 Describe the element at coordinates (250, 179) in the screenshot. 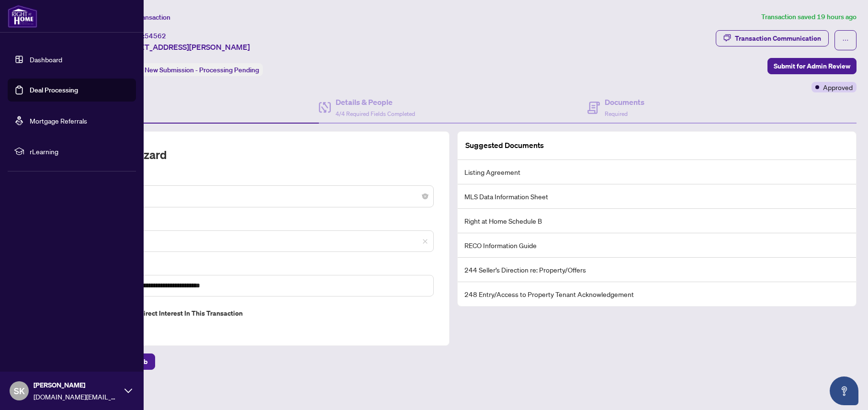

I see `label: Transaction Type` at that location.